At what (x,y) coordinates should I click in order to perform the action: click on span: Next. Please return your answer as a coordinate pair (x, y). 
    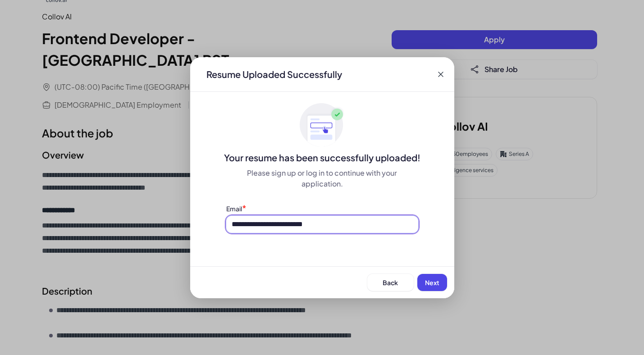
    Looking at the image, I should click on (432, 283).